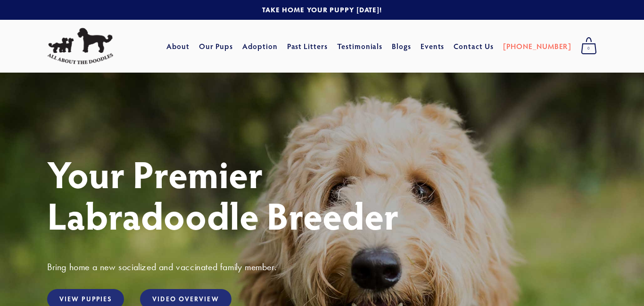  What do you see at coordinates (322, 194) in the screenshot?
I see `h1: Your Premier Labradoodle Breeder` at bounding box center [322, 194].